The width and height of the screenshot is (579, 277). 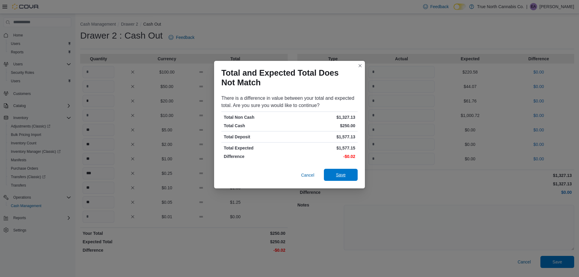 What do you see at coordinates (308, 175) in the screenshot?
I see `button: Cancel` at bounding box center [308, 175].